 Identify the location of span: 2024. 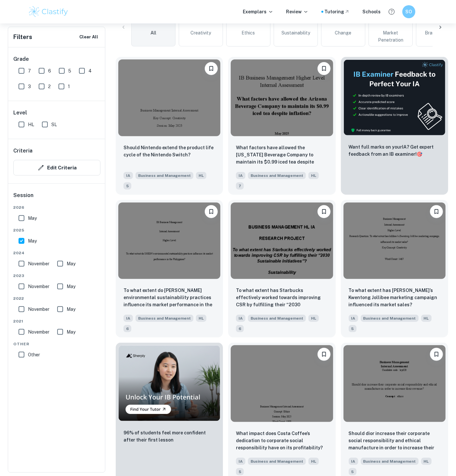
(57, 253).